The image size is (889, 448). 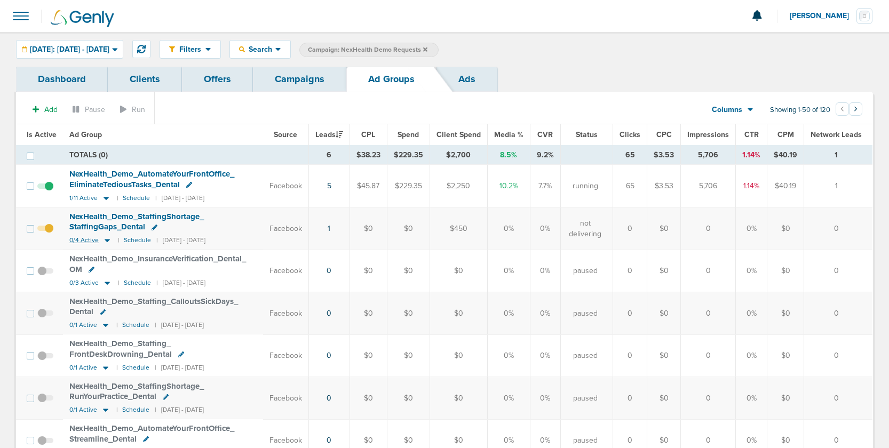 What do you see at coordinates (151, 179) in the screenshot?
I see `span: NexHealth_ Demo_ AutomateYourFrontOffice_ EliminateTediousTasks_ Dental` at bounding box center [151, 179].